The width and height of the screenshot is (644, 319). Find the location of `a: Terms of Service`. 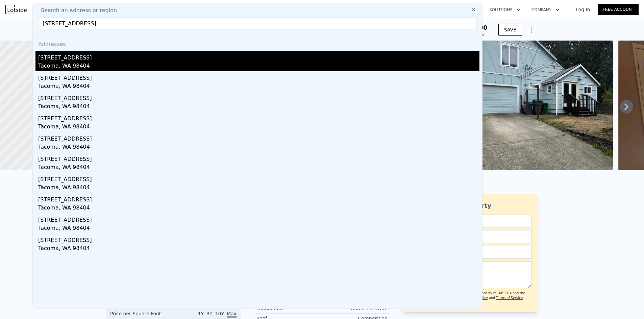

a: Terms of Service is located at coordinates (509, 298).